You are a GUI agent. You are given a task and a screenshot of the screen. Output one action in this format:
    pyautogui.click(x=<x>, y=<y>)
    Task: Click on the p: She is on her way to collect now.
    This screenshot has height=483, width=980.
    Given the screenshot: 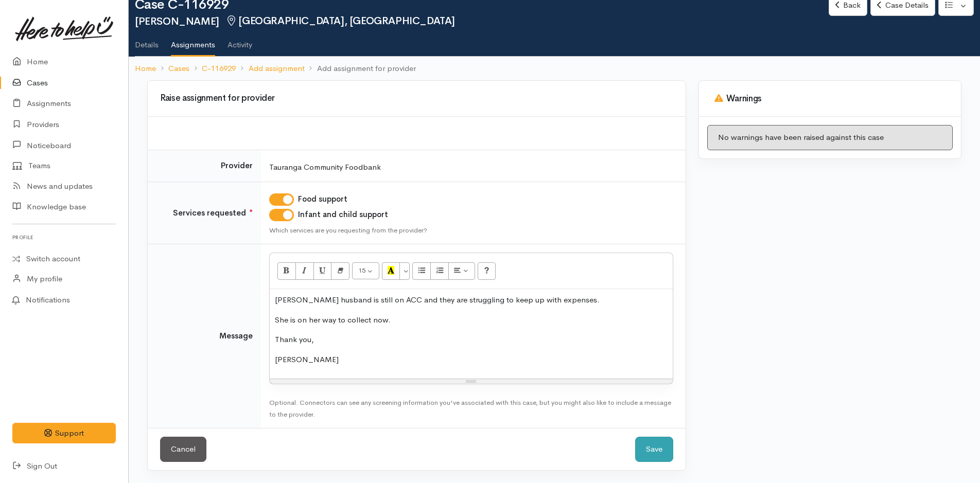 What is the action you would take?
    pyautogui.click(x=471, y=320)
    